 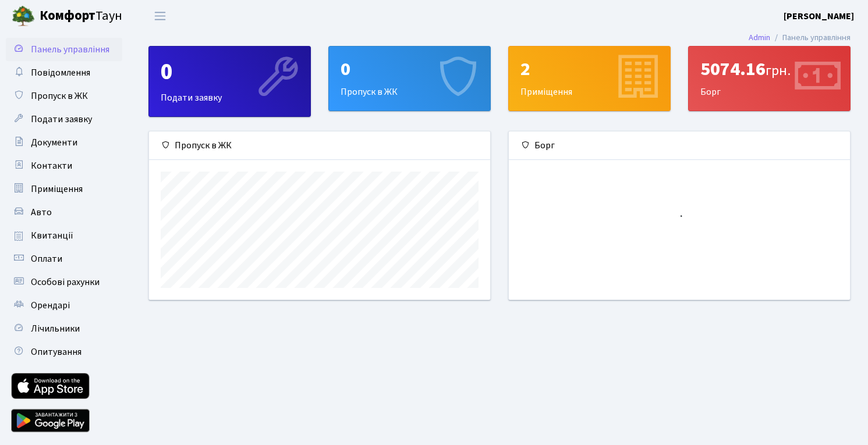 I want to click on button: Переключити навігацію, so click(x=160, y=16).